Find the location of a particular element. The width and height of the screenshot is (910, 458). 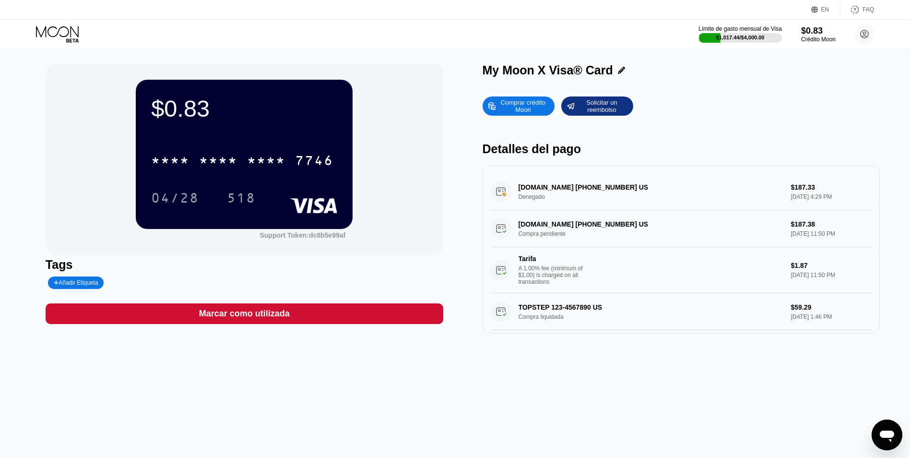

div: $1,017.44 / $4,000.00 is located at coordinates (740, 37).